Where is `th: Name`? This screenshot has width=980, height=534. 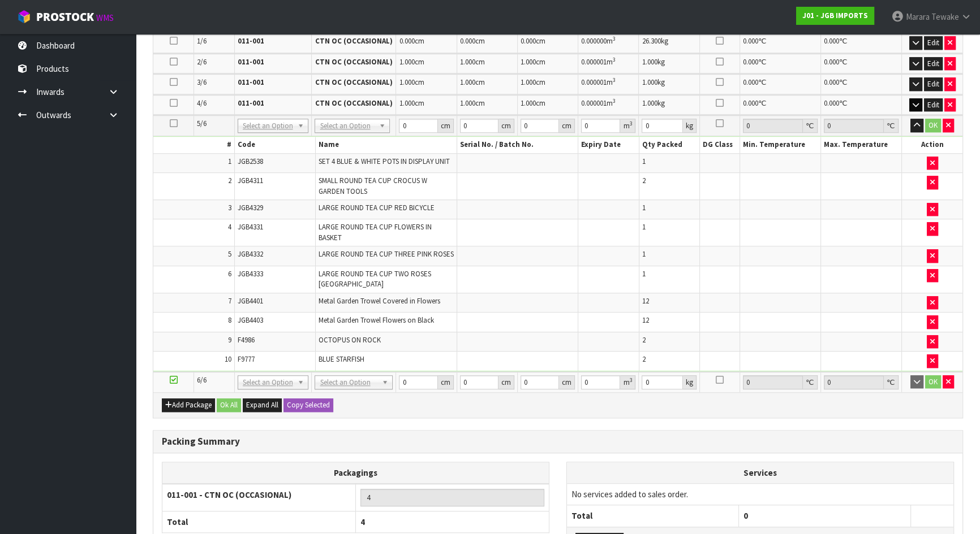
th: Name is located at coordinates (385, 144).